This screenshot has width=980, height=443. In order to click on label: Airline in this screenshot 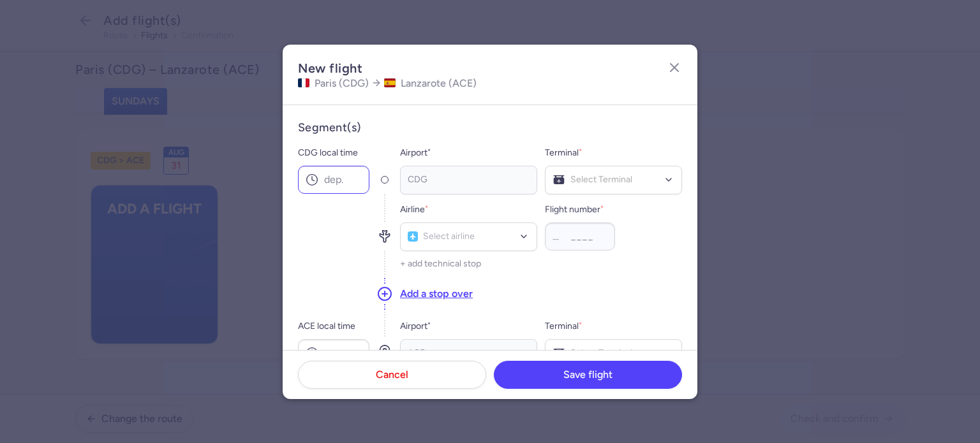, I will do `click(414, 210)`.